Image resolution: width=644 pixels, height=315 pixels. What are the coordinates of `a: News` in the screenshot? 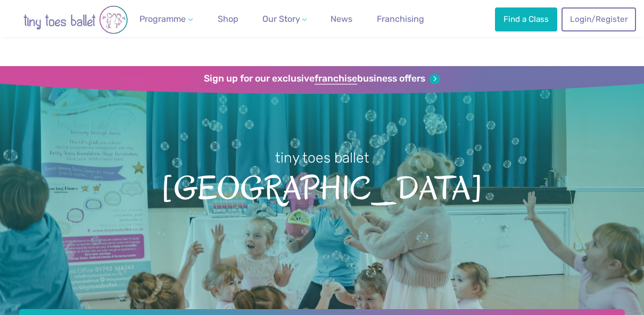 It's located at (341, 19).